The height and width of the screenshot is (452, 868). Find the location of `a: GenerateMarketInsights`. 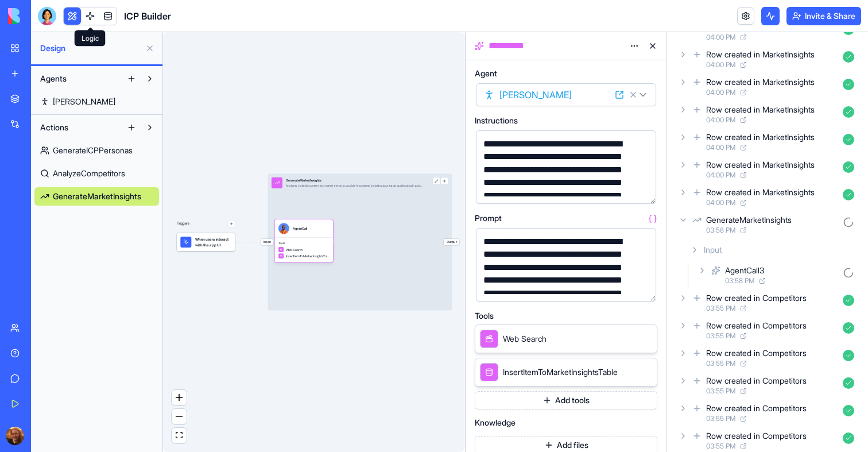

a: GenerateMarketInsights is located at coordinates (96, 196).